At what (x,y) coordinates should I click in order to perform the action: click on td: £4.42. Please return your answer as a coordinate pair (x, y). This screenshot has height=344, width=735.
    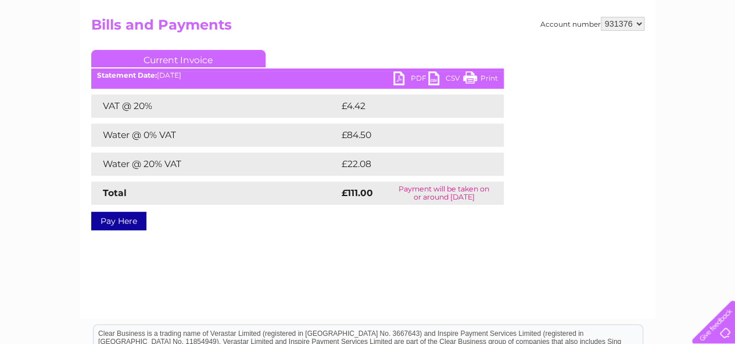
    Looking at the image, I should click on (407, 106).